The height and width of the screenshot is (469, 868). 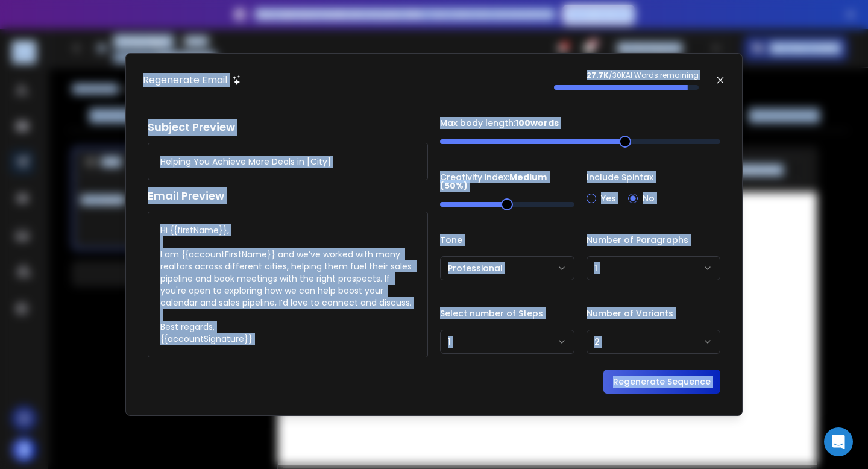 What do you see at coordinates (507, 314) in the screenshot?
I see `label: Select number of Steps` at bounding box center [507, 314].